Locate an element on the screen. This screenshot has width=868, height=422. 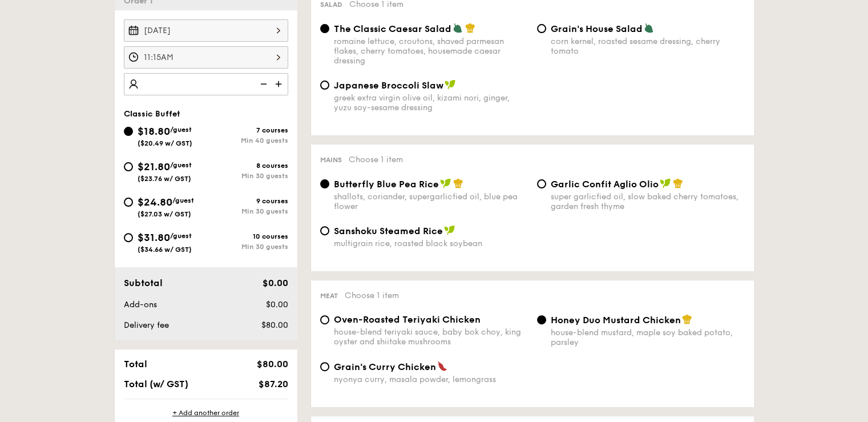
input: $31.80/guest($34.66 w/ GST)10 coursesMin 30 guests is located at coordinates (128, 238).